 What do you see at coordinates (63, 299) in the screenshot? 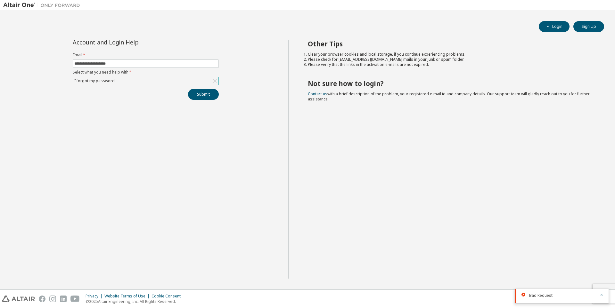
I see `img: linkedin.svg` at bounding box center [63, 299].